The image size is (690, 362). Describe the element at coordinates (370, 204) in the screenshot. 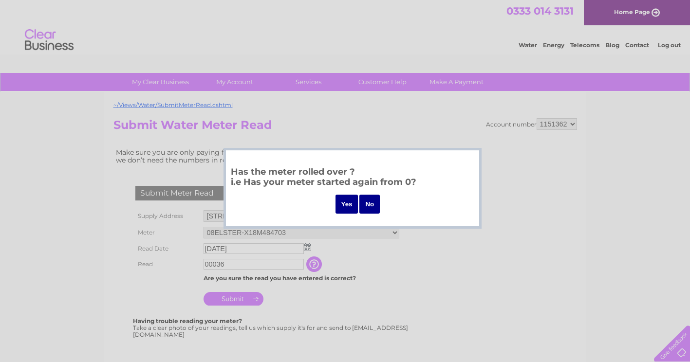

I see `input: No` at that location.